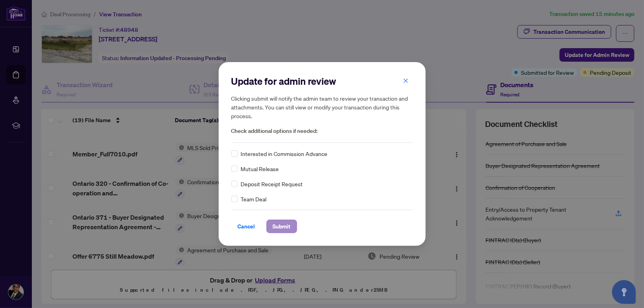 The height and width of the screenshot is (308, 644). Describe the element at coordinates (272, 184) in the screenshot. I see `span: Deposit Receipt Request` at that location.